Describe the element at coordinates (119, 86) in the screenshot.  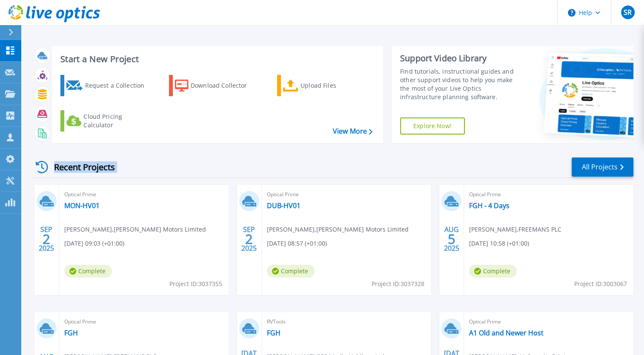
I see `div: Request a Collection` at that location.